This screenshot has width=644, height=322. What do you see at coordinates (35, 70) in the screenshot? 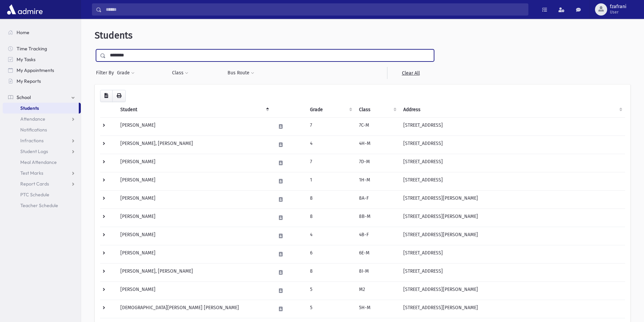
I see `span: My Appointments` at bounding box center [35, 70].